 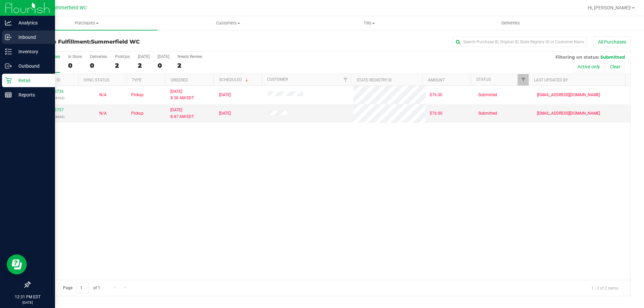 What do you see at coordinates (612, 42) in the screenshot?
I see `button: All Purchases` at bounding box center [612, 42].